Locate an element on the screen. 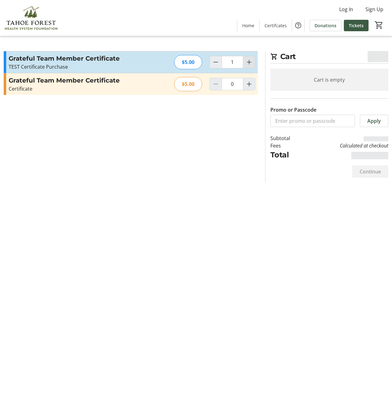 The width and height of the screenshot is (392, 397). span: Donations is located at coordinates (326, 25).